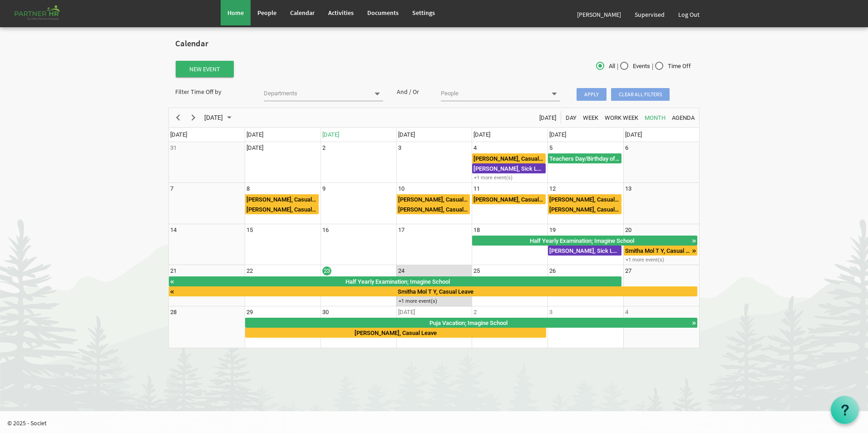  Describe the element at coordinates (585, 251) in the screenshot. I see `div: Manasi Kabi, Sick Leave Begin From Friday, September 19, 2025 at 12:00:00 AM GMT-07:00 Ends At Fr...` at that location.